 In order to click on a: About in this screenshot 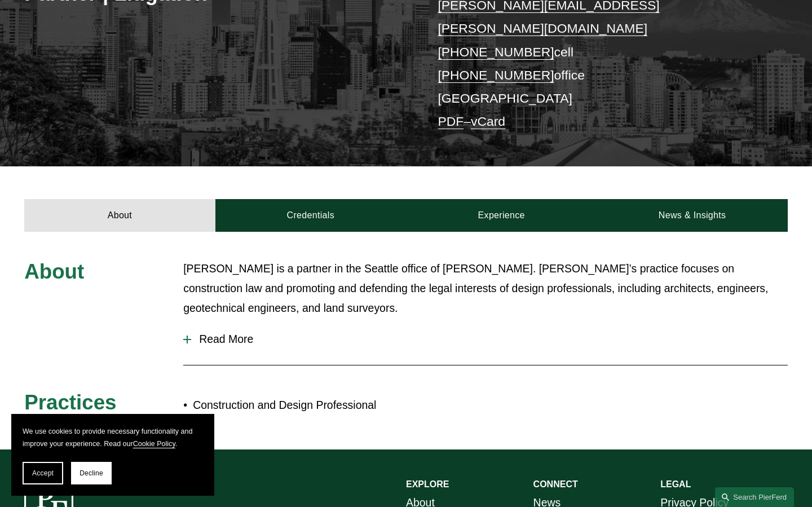, I will do `click(119, 216)`.